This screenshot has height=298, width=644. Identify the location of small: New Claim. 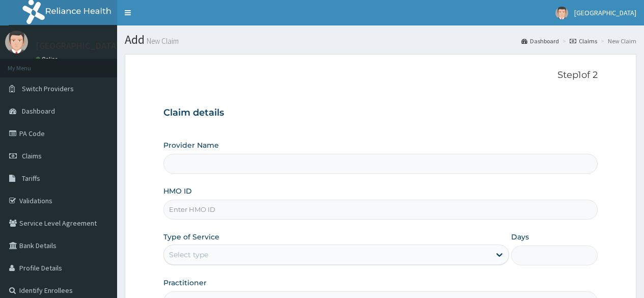
(162, 41).